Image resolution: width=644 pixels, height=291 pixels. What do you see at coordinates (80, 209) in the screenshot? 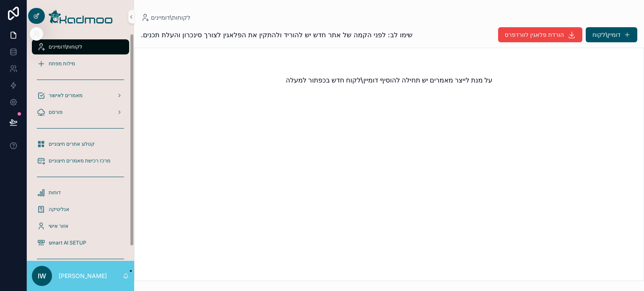
I see `a: אנליטיקה` at bounding box center [80, 209].